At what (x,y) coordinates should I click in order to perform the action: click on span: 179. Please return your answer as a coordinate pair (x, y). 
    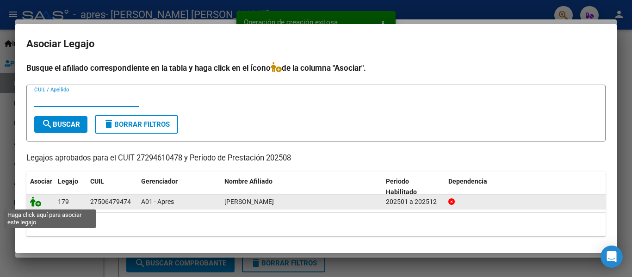
    Looking at the image, I should click on (63, 202).